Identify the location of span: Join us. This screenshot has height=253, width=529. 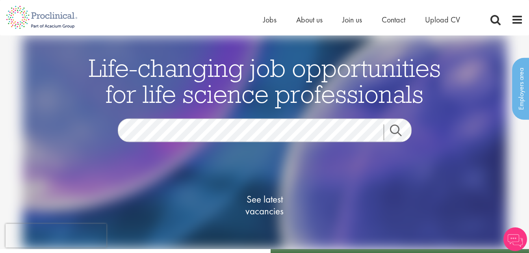
(352, 20).